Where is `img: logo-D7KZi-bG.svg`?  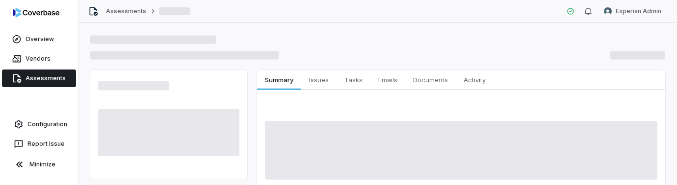
img: logo-D7KZi-bG.svg is located at coordinates (36, 13).